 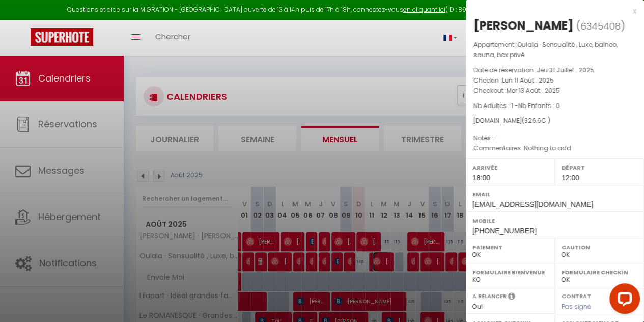 What do you see at coordinates (576, 295) in the screenshot?
I see `label: Contrat` at bounding box center [576, 295].